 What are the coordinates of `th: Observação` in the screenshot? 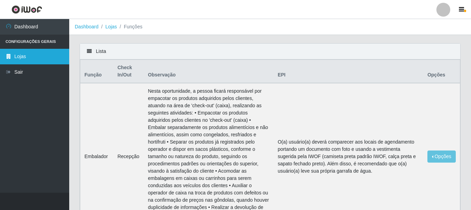 It's located at (209, 72).